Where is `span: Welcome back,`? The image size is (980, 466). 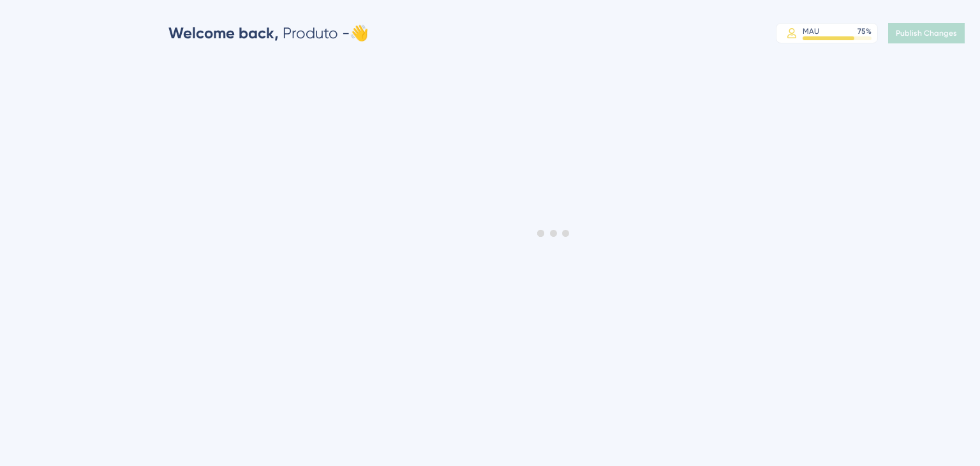
span: Welcome back, is located at coordinates (223, 33).